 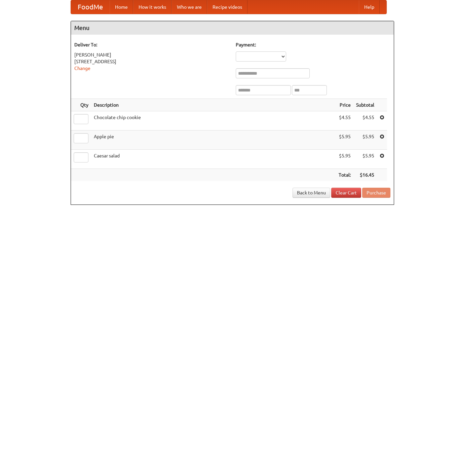 What do you see at coordinates (344, 175) in the screenshot?
I see `th: Total:` at bounding box center [344, 175].